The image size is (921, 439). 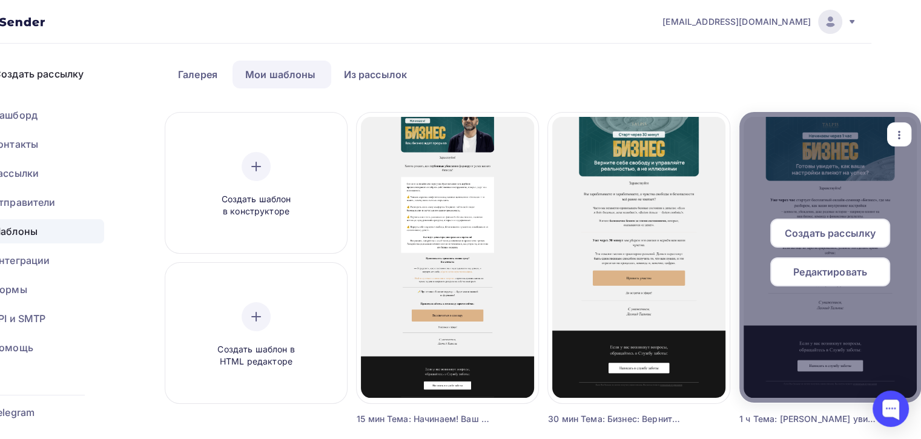 What do you see at coordinates (616, 419) in the screenshot?
I see `div: 30 мин Тема: Бизнес: Верните себе свободу и управляйте реальностью, а не иллюзиями. Старт через 3...` at bounding box center [616, 419].